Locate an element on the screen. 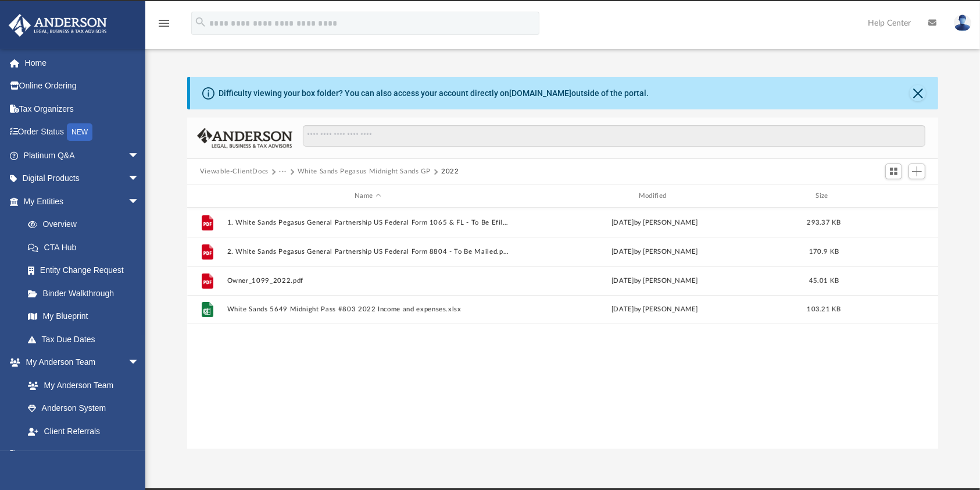  button: 2022 is located at coordinates (450, 171).